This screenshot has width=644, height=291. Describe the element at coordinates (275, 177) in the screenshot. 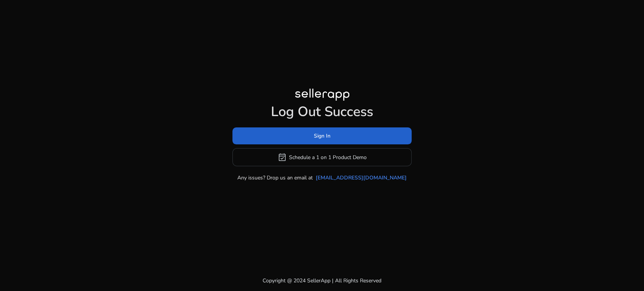

I see `p: Any issues? Drop us an email at` at that location.